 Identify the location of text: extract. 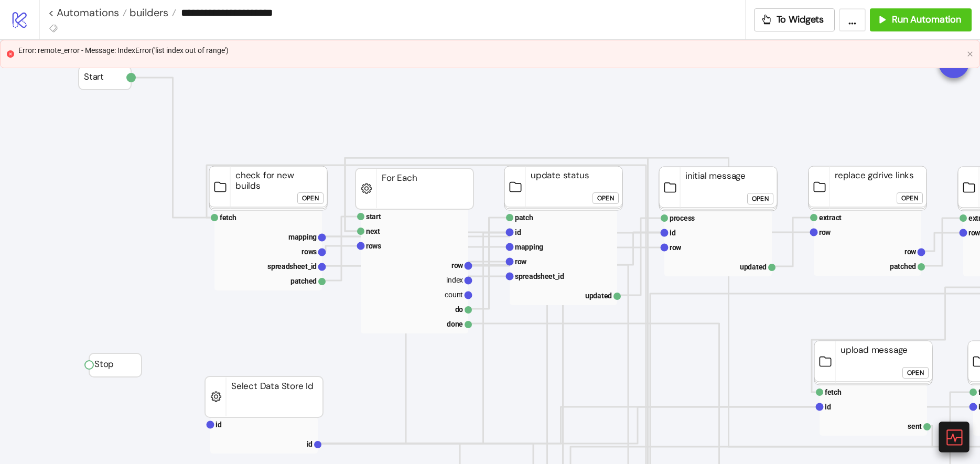
(830, 217).